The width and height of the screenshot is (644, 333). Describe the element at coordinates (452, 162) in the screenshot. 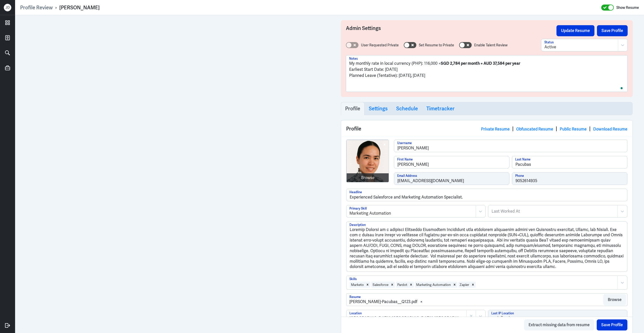

I see `input: First Name` at that location.